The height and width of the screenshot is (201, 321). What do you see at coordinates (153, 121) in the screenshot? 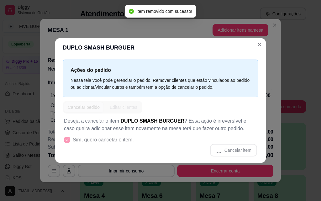
I see `span: DUPLO SMASH BURGUER` at bounding box center [153, 121].